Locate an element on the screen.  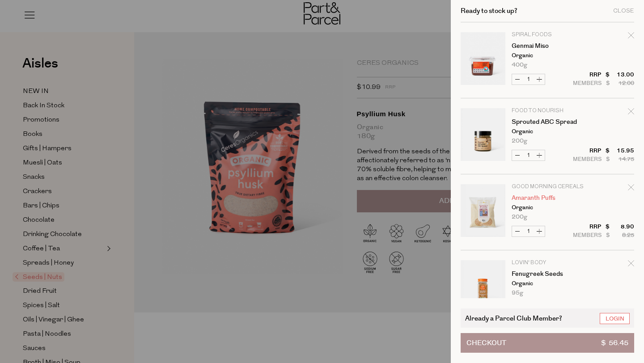
h2: Ready to stock up? is located at coordinates (489, 11).